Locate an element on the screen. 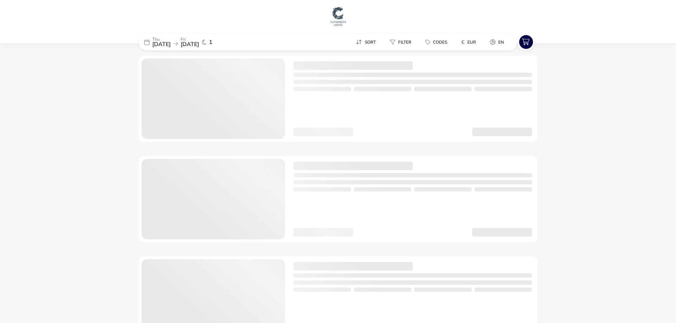 The image size is (676, 323). span: en is located at coordinates (501, 42).